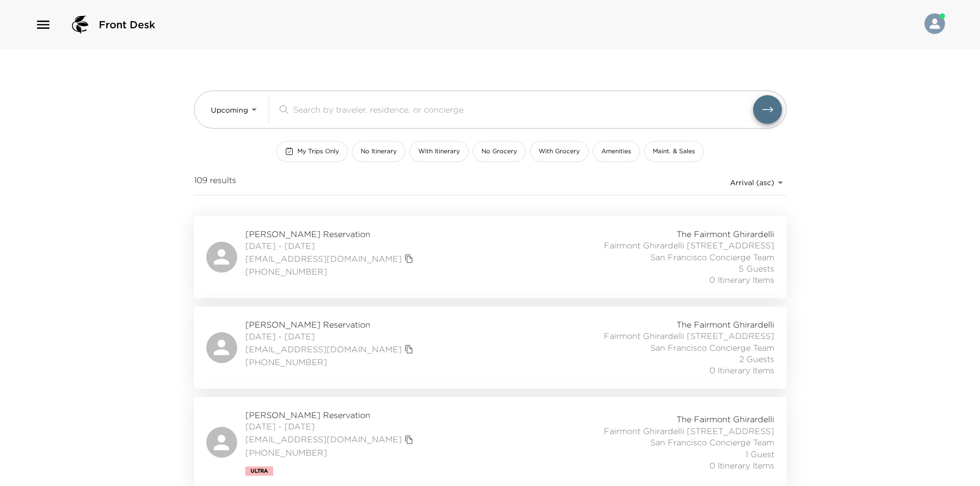 This screenshot has width=980, height=486. Describe the element at coordinates (499, 152) in the screenshot. I see `button: No Grocery` at that location.